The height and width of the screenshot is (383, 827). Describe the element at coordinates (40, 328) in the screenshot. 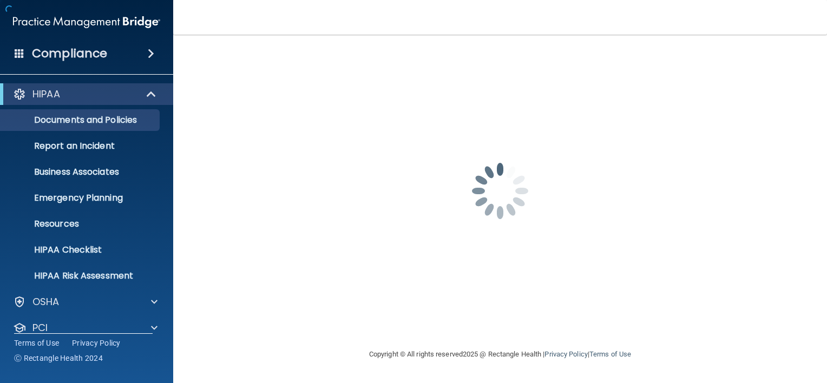

I see `p: PCI` at that location.